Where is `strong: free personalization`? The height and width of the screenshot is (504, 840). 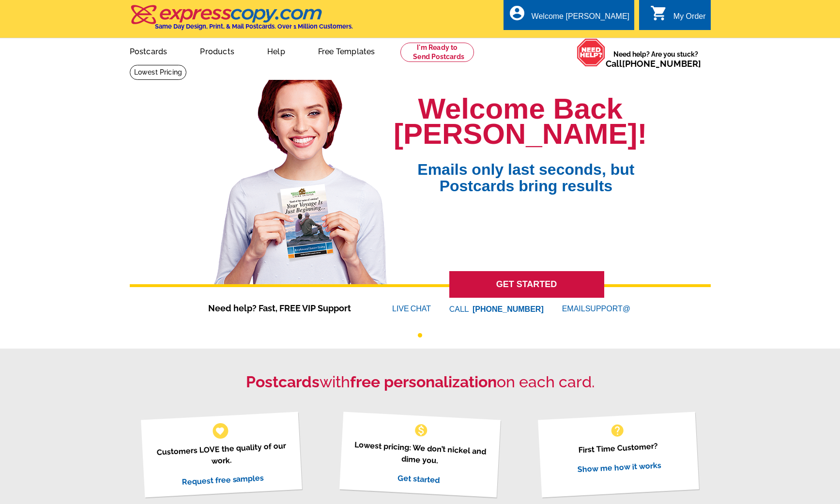 strong: free personalization is located at coordinates (423, 382).